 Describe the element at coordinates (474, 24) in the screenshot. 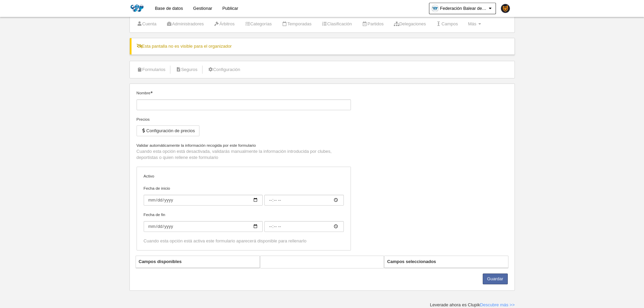

I see `a: Más` at that location.